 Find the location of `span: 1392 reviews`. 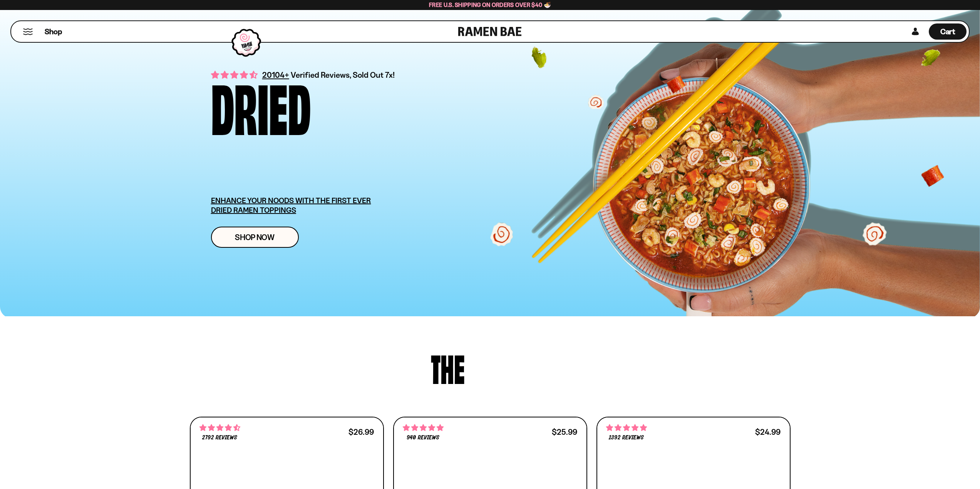

span: 1392 reviews is located at coordinates (626, 438).